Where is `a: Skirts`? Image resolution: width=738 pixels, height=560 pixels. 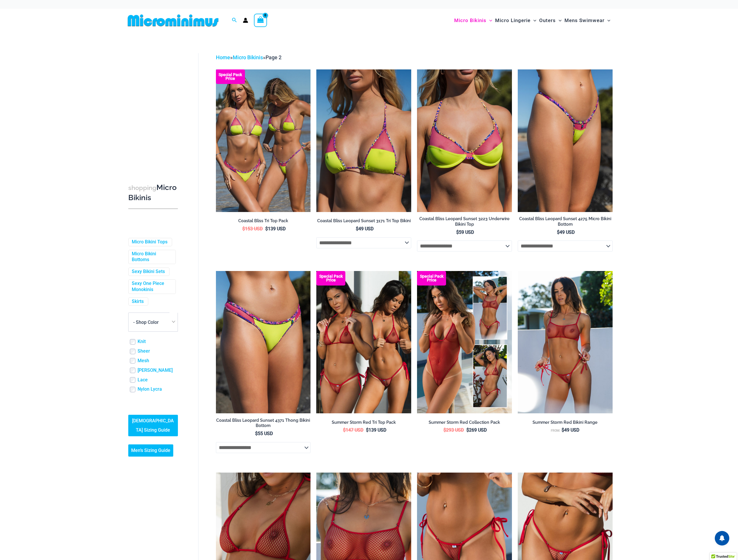
a: Skirts is located at coordinates (138, 301).